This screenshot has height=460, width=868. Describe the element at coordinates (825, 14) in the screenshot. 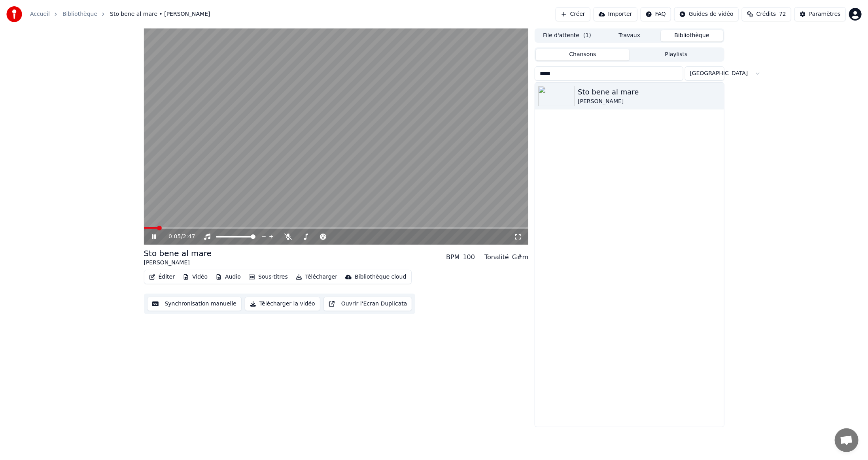

I see `div: Paramètres` at that location.